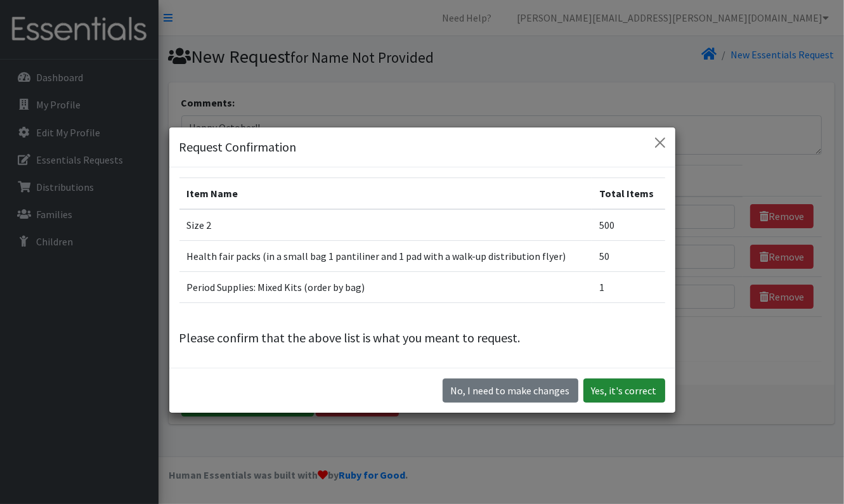 This screenshot has width=844, height=504. Describe the element at coordinates (385, 193) in the screenshot. I see `th: Item Name` at that location.